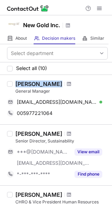  I want to click on h1: New Gold Inc., so click(41, 25).